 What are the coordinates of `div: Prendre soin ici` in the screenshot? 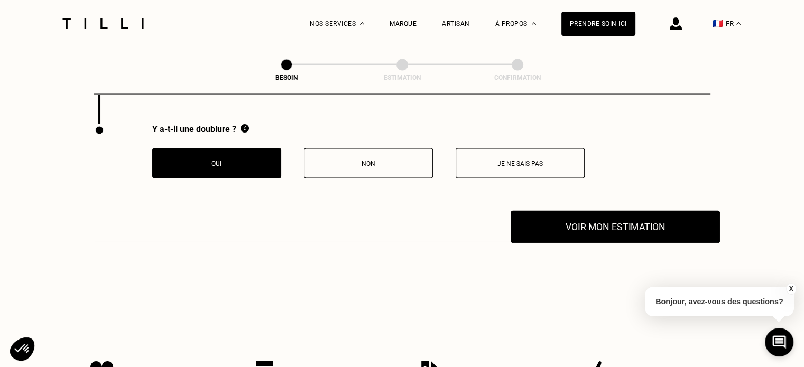 It's located at (598, 24).